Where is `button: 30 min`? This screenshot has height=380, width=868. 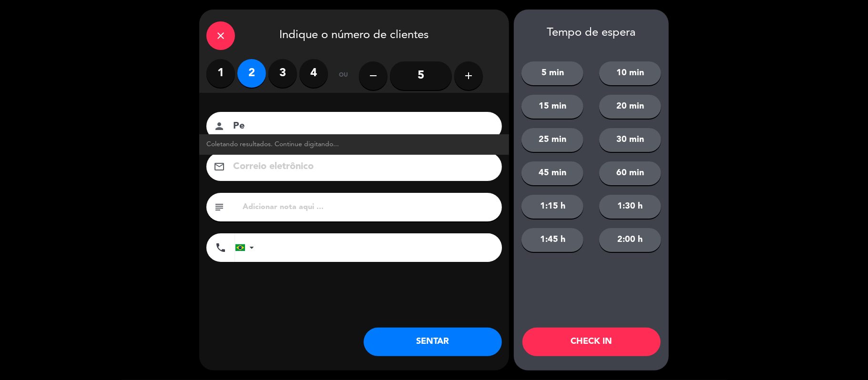
button: 30 min is located at coordinates (630, 140).